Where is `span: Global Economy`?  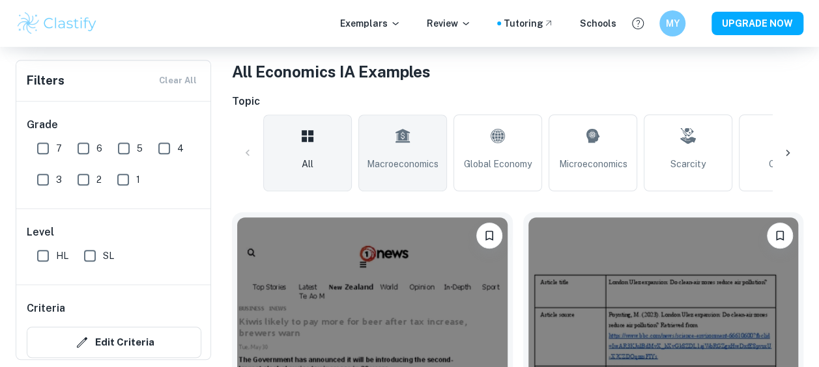
span: Global Economy is located at coordinates (498, 164).